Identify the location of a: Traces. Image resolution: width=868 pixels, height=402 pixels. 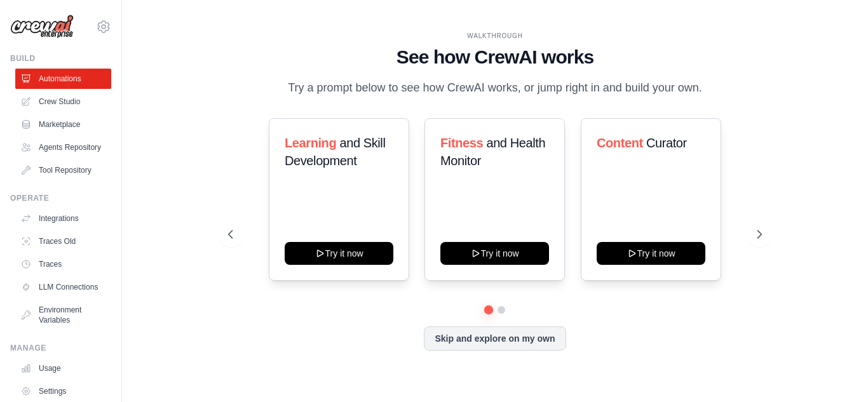
(63, 264).